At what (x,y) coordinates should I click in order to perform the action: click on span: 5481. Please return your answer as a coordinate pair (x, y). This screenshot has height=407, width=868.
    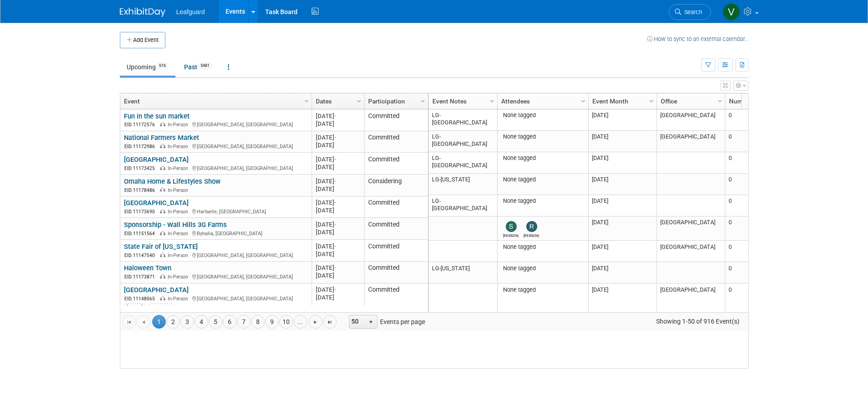
    Looking at the image, I should click on (205, 65).